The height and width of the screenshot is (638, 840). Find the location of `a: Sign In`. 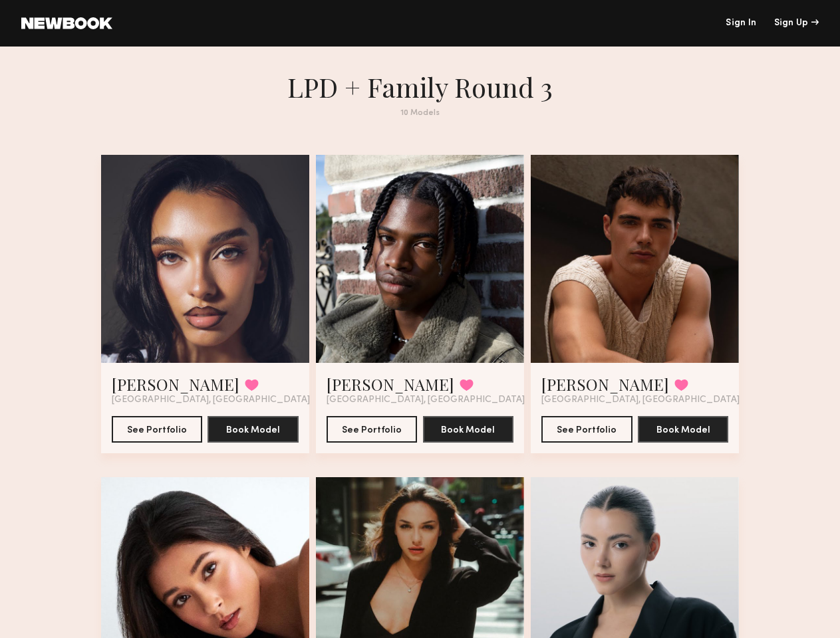

a: Sign In is located at coordinates (741, 23).